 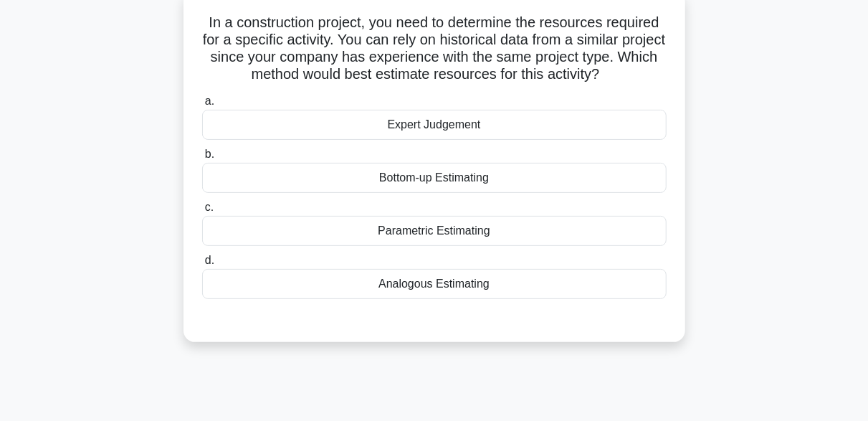 I want to click on div: Expert Judgement, so click(x=434, y=124).